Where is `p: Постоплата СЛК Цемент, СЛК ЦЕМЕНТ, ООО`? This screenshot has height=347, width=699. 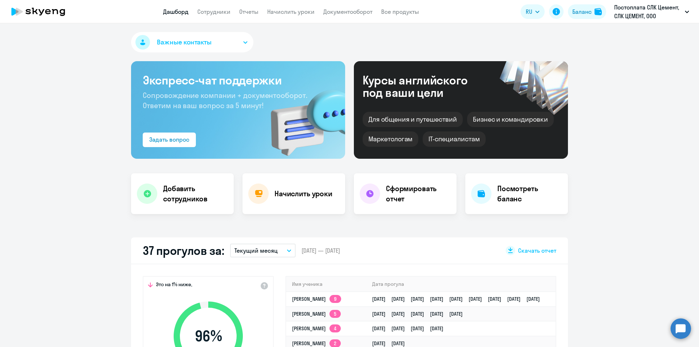 p: Постоплата СЛК Цемент, СЛК ЦЕМЕНТ, ООО is located at coordinates (648, 12).